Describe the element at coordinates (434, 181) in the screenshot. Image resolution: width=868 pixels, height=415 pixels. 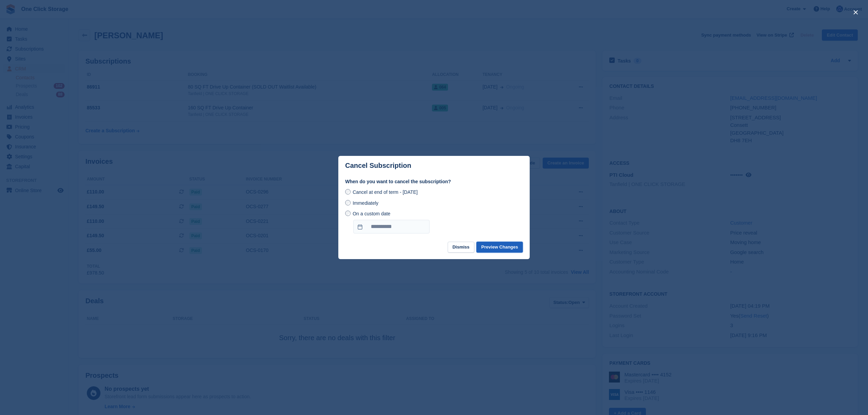
I see `label: When do you want to cancel the subscription?` at that location.